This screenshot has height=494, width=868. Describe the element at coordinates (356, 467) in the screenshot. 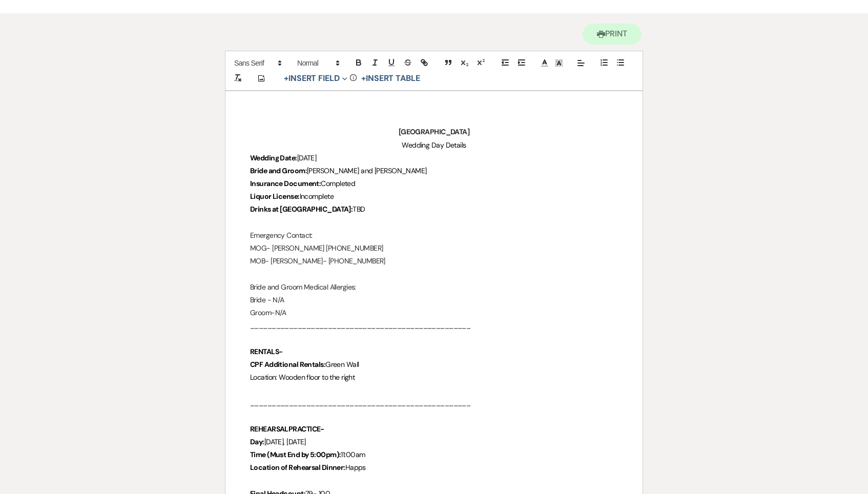

I see `span: Happs` at that location.